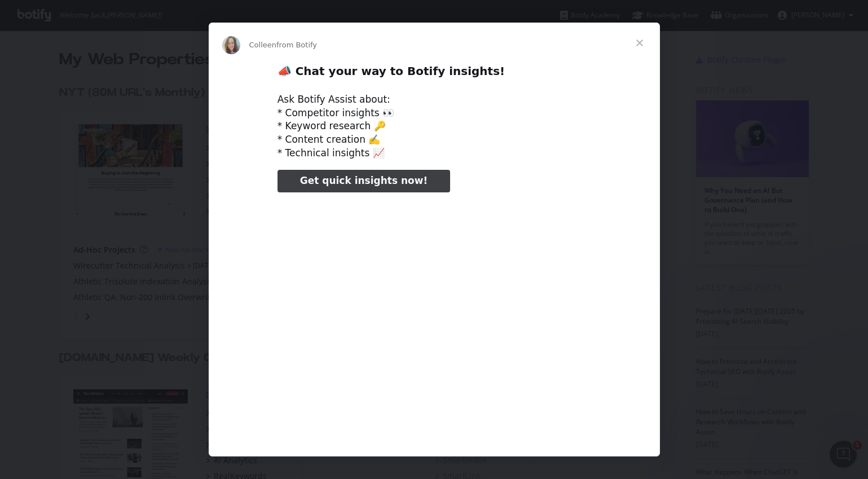 The height and width of the screenshot is (479, 868). I want to click on a: Get quick insights now!, so click(364, 181).